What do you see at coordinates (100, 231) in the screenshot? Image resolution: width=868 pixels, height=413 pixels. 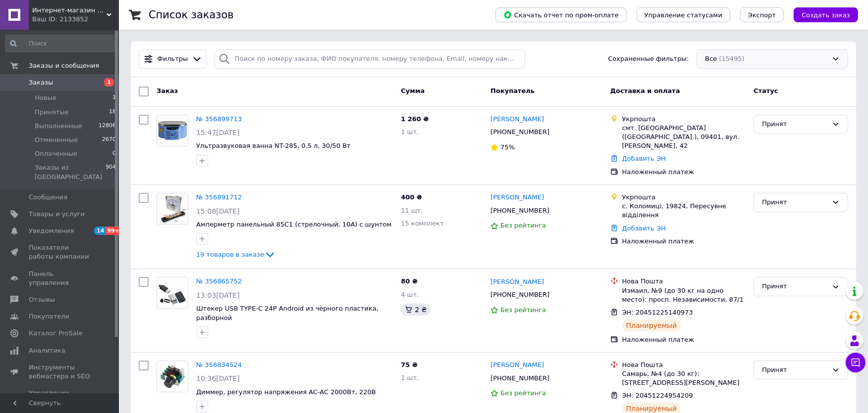 I see `span: 14` at bounding box center [100, 231].